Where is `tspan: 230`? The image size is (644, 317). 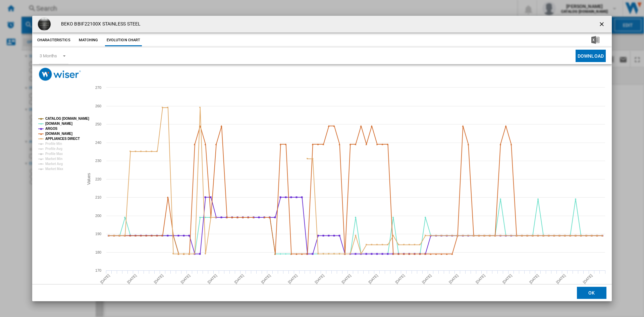 tspan: 230 is located at coordinates (98, 161).